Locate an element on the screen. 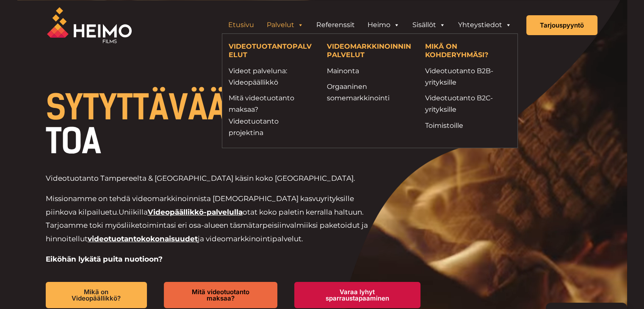  a: Videopäällikkö-palvelulla is located at coordinates (195, 212).